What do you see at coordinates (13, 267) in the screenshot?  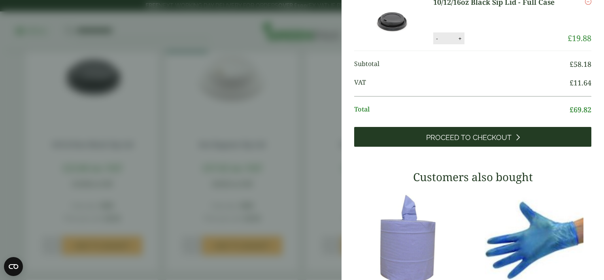 I see `button: Open CMP widget` at bounding box center [13, 267].